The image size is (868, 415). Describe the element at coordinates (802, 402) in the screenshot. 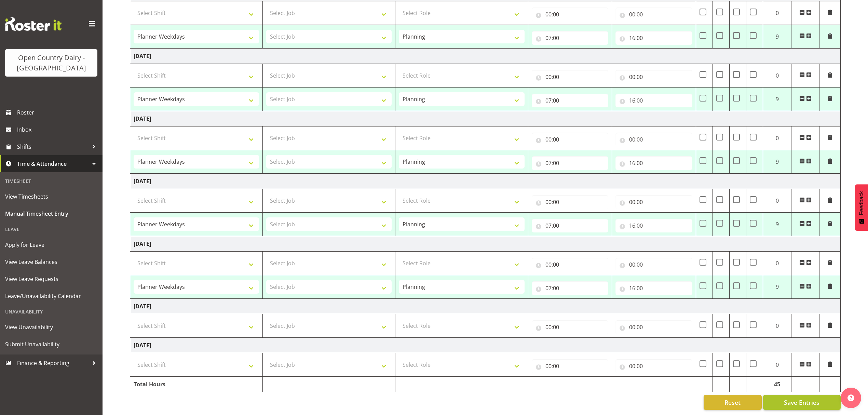

I see `button: Save Entries` at that location.